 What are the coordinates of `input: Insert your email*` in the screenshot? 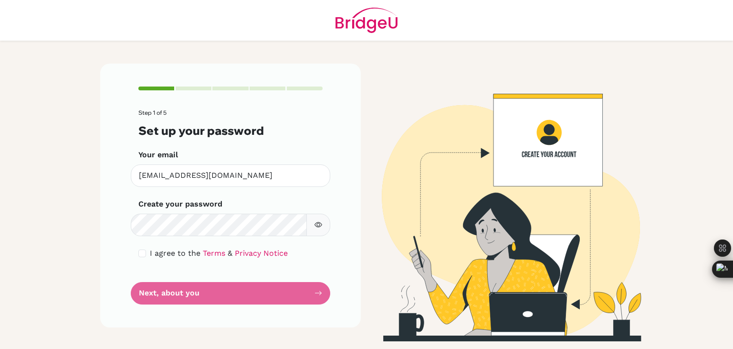 It's located at (231, 175).